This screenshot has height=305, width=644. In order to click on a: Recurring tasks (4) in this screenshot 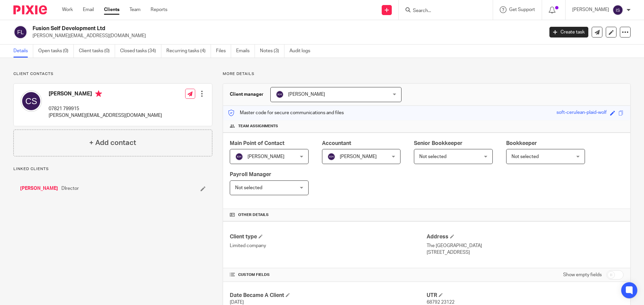, I will do `click(188, 51)`.